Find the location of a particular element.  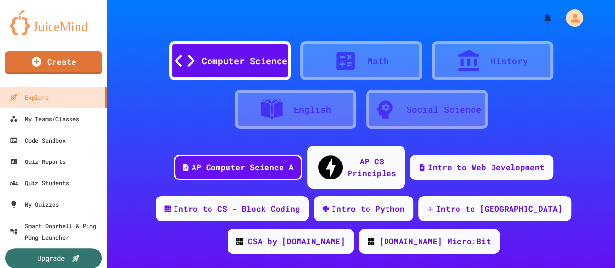

div: My Account is located at coordinates (571, 18).